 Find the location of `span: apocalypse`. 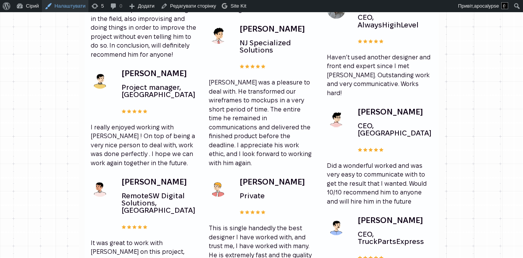

span: apocalypse is located at coordinates (486, 6).